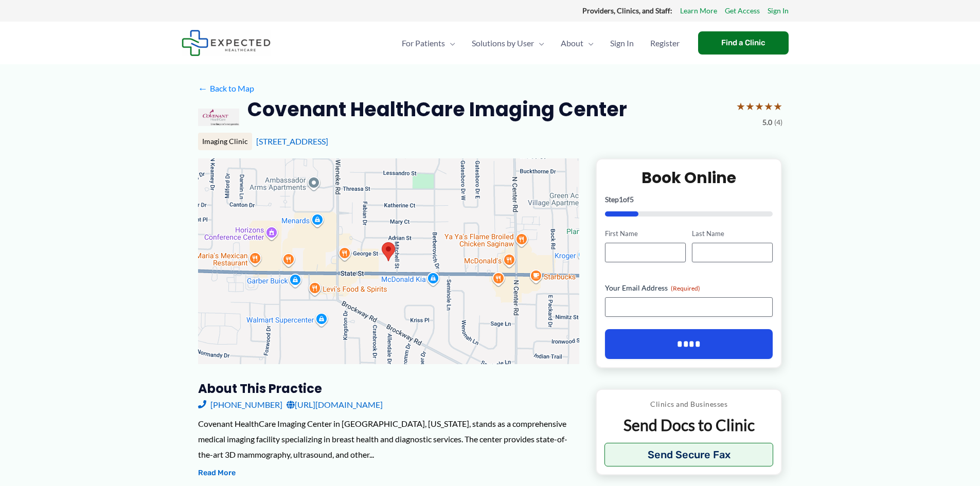 The image size is (980, 486). I want to click on span: 1, so click(621, 199).